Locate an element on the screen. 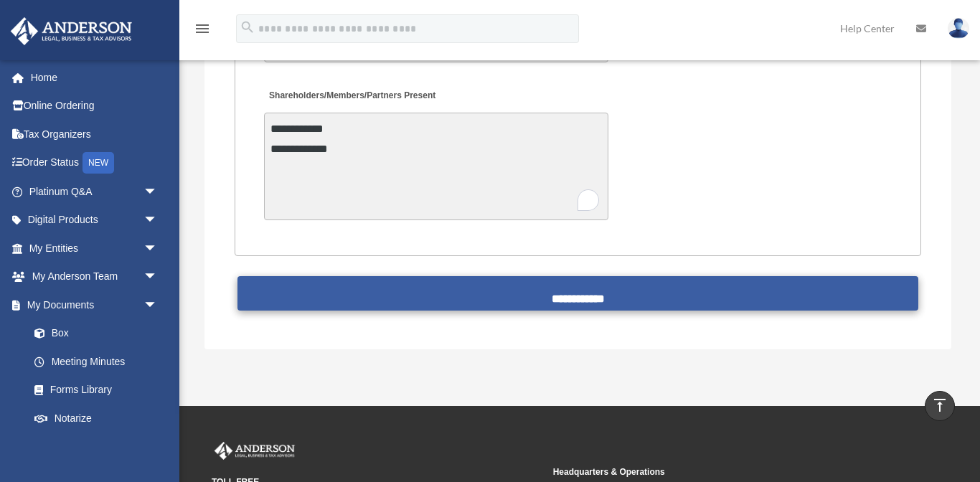 The image size is (980, 482). a: Forms Library is located at coordinates (100, 390).